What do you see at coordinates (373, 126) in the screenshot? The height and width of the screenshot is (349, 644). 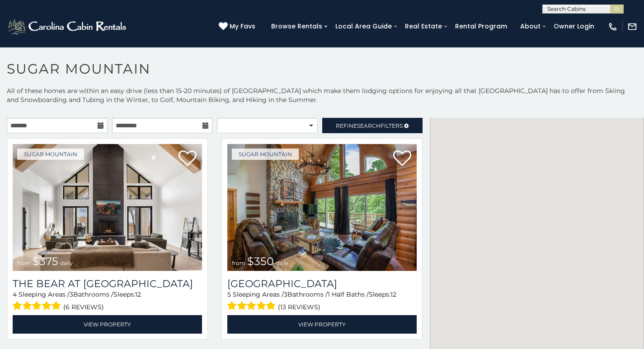 I see `a: RefineSearchFilters` at bounding box center [373, 126].